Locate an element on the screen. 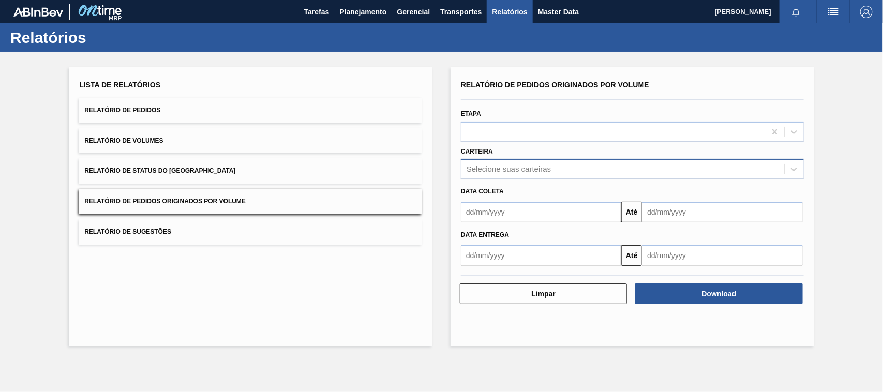  img: userActions is located at coordinates (833, 12).